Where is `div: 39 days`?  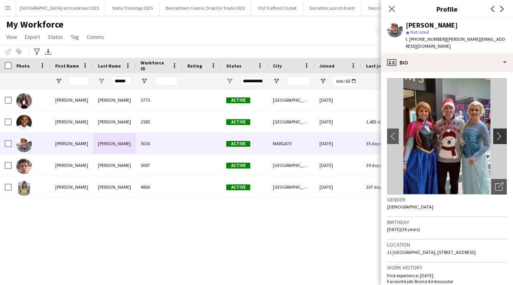 div: 39 days is located at coordinates (385, 165).